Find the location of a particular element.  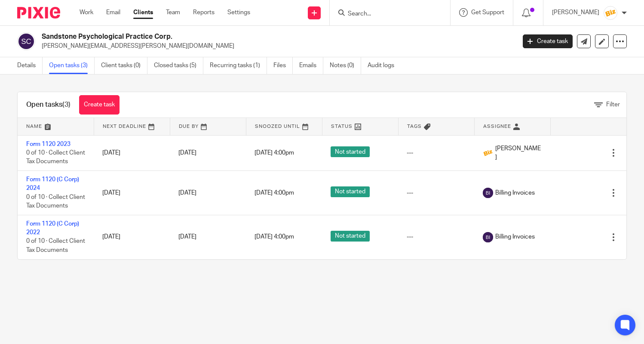

a: Form 1120 2023 is located at coordinates (48, 144).